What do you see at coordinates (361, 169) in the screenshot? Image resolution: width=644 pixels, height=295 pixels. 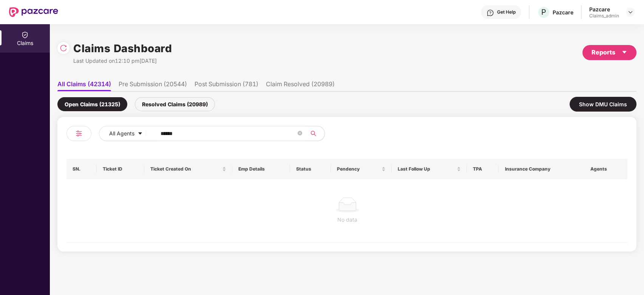 I see `th: Pendency` at bounding box center [361, 169].